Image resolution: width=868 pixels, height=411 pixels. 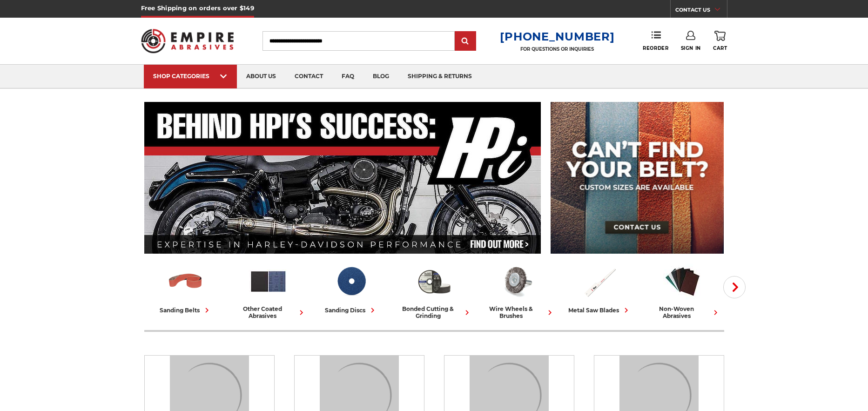 I want to click on a: metal saw blades, so click(x=600, y=289).